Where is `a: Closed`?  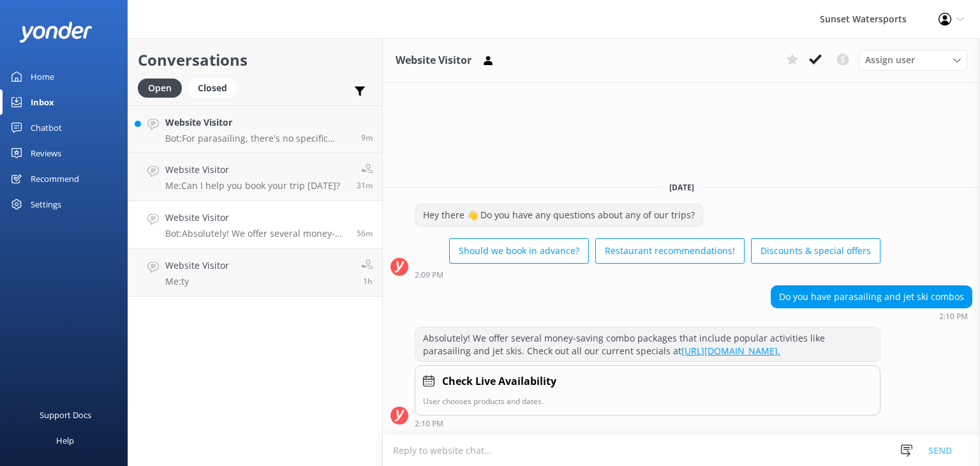 a: Closed is located at coordinates (216, 88).